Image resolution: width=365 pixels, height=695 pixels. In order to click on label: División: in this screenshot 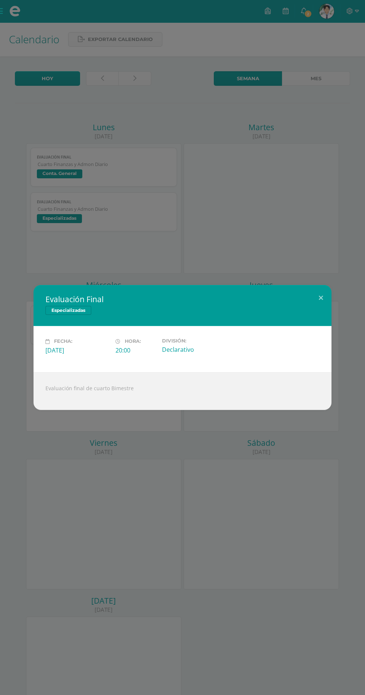, I will do `click(194, 340)`.